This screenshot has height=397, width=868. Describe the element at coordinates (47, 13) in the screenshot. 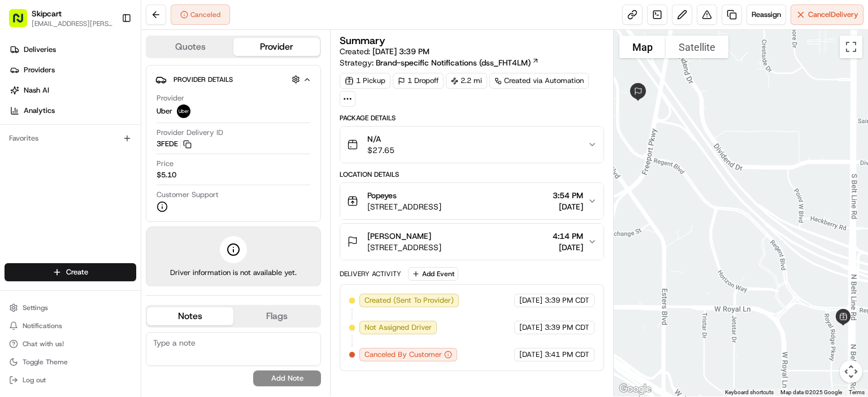

I see `button: Skipcart` at that location.